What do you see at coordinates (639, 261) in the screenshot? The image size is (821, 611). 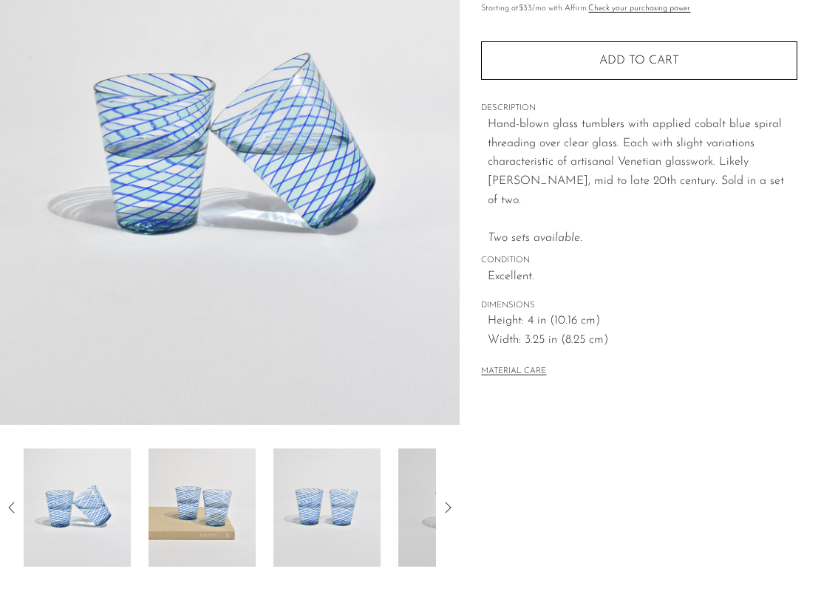 I see `span: CONDITION` at bounding box center [639, 261].